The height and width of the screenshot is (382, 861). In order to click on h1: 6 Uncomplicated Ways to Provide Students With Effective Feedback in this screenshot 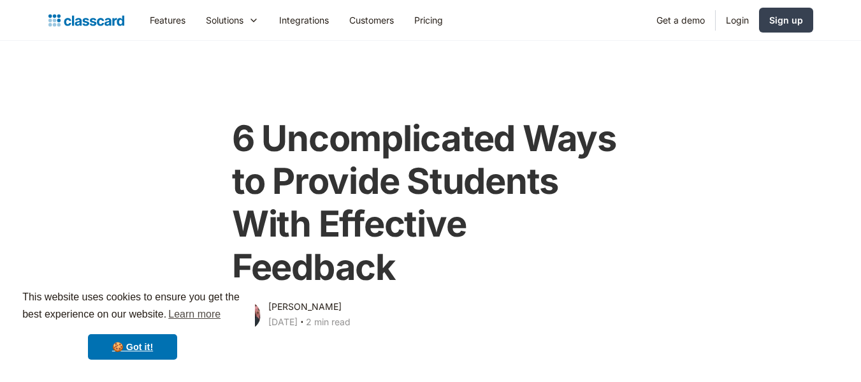, I will do `click(430, 203)`.